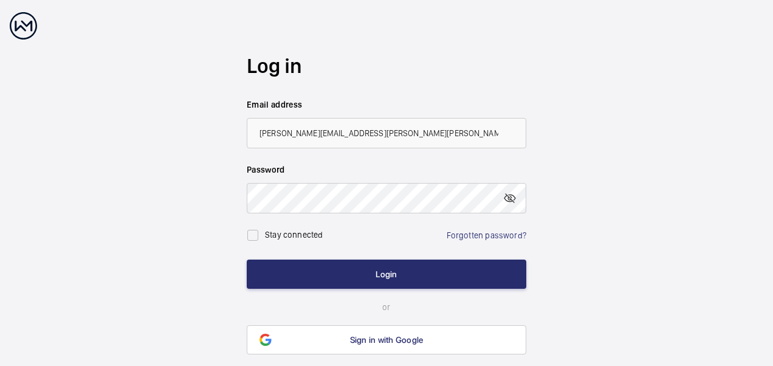 Image resolution: width=773 pixels, height=366 pixels. What do you see at coordinates (387, 340) in the screenshot?
I see `span: Sign in with Google` at bounding box center [387, 340].